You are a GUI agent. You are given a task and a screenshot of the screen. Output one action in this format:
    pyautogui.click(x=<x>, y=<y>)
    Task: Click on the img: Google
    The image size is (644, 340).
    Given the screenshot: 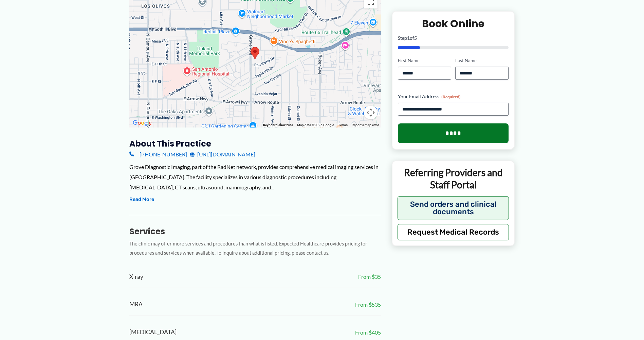 What is the action you would take?
    pyautogui.click(x=142, y=123)
    